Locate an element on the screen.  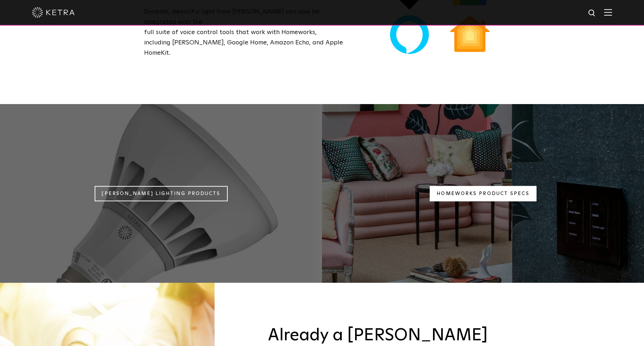
img: AmazonAlexa@2x is located at coordinates (409, 35).